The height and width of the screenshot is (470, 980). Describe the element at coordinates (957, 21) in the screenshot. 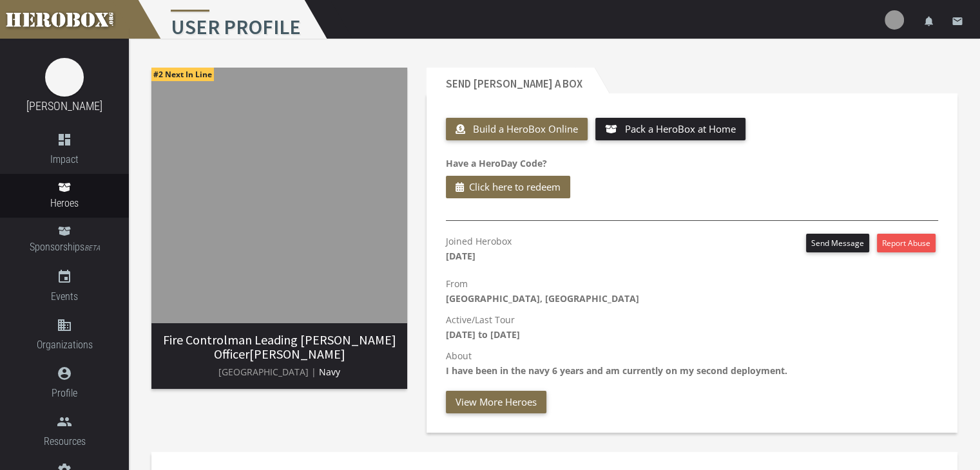

I see `i: email` at that location.